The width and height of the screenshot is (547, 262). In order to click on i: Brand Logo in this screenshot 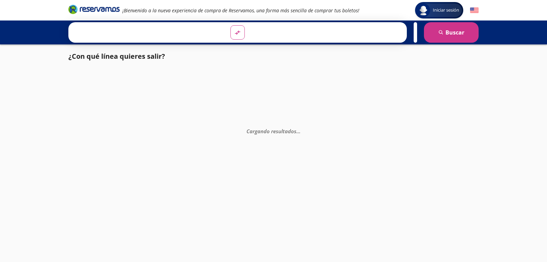, I will do `click(94, 9)`.